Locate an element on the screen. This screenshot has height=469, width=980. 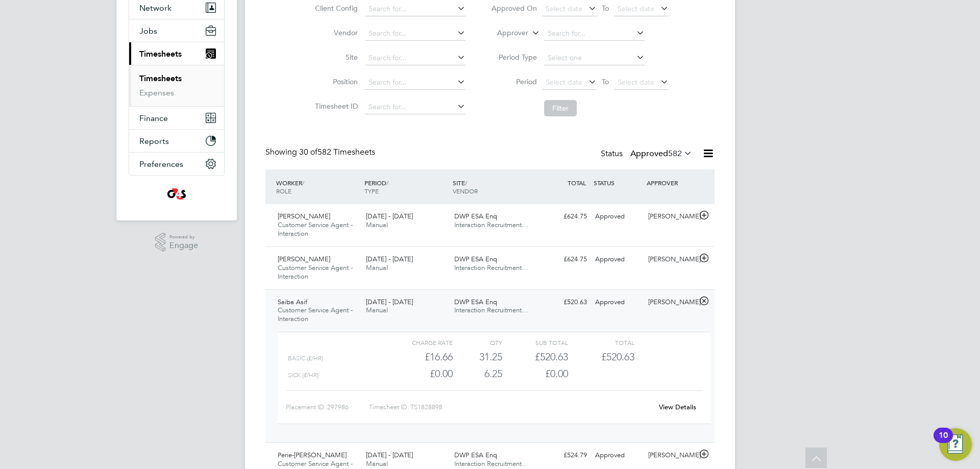
div: Total is located at coordinates (601, 342).